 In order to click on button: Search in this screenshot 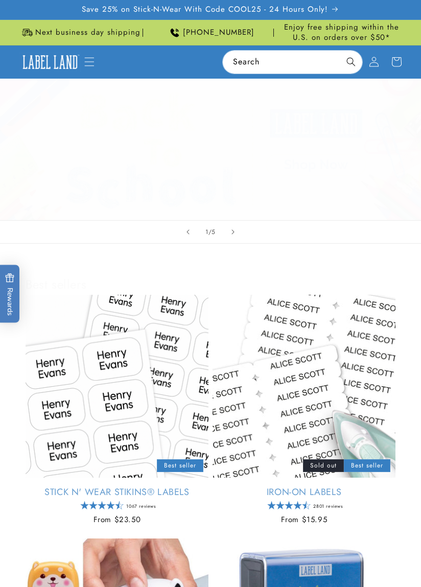, I will do `click(351, 62)`.